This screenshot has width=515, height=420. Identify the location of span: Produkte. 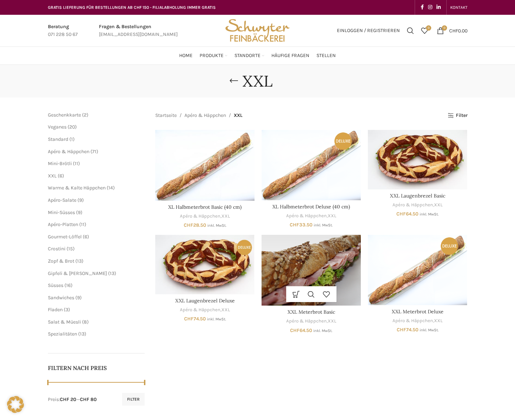
(212, 56).